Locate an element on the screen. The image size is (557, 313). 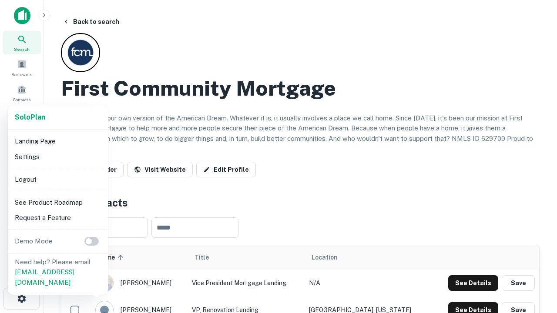
p: Demo Mode is located at coordinates (34, 242).